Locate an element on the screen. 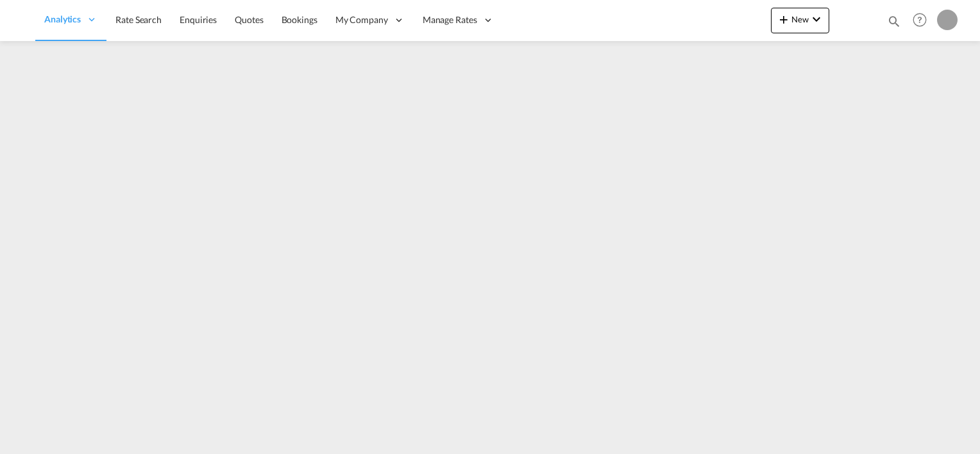 The width and height of the screenshot is (980, 454). div: icon-magnify is located at coordinates (894, 24).